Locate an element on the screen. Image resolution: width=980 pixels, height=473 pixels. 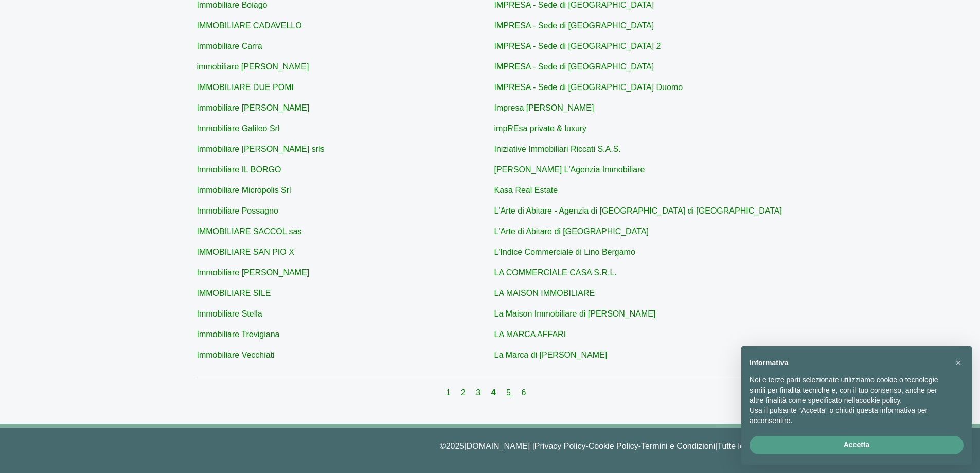
button: Chiudi questa informativa is located at coordinates (958, 363).